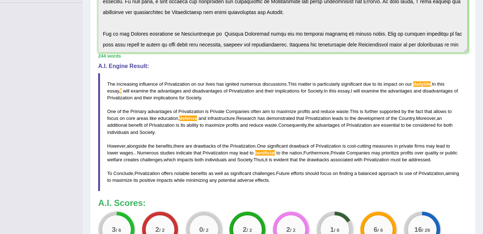 The image size is (483, 234). What do you see at coordinates (245, 180) in the screenshot?
I see `span: adverse` at bounding box center [245, 180].